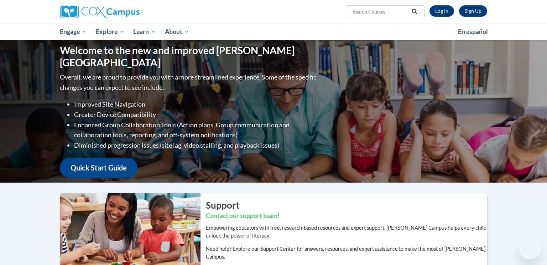 The width and height of the screenshot is (547, 265). What do you see at coordinates (177, 32) in the screenshot?
I see `a: About` at bounding box center [177, 32].